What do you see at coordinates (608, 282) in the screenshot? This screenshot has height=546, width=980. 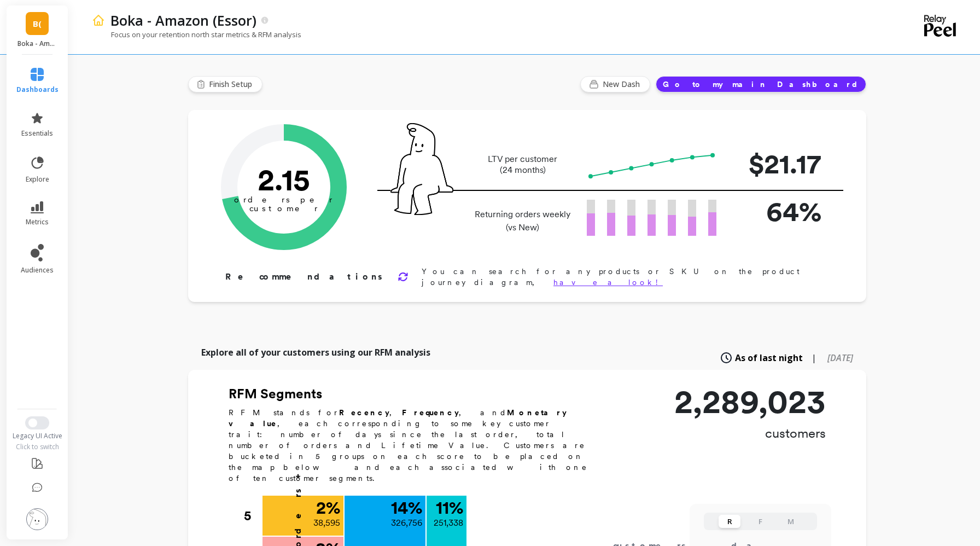 I see `a: have a look!` at bounding box center [608, 282].